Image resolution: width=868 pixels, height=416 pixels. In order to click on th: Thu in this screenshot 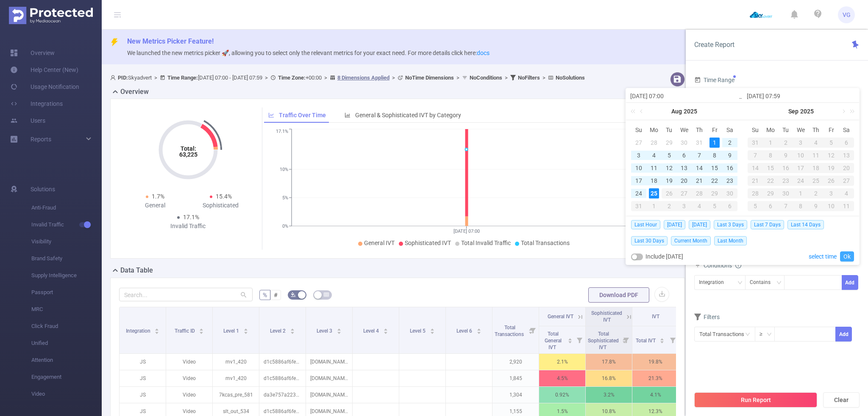, I will do `click(816, 130)`.